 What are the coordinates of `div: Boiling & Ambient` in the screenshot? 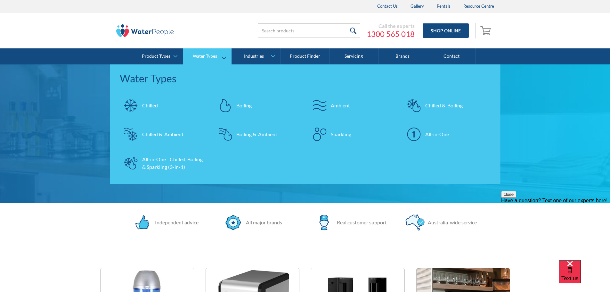 It's located at (257, 134).